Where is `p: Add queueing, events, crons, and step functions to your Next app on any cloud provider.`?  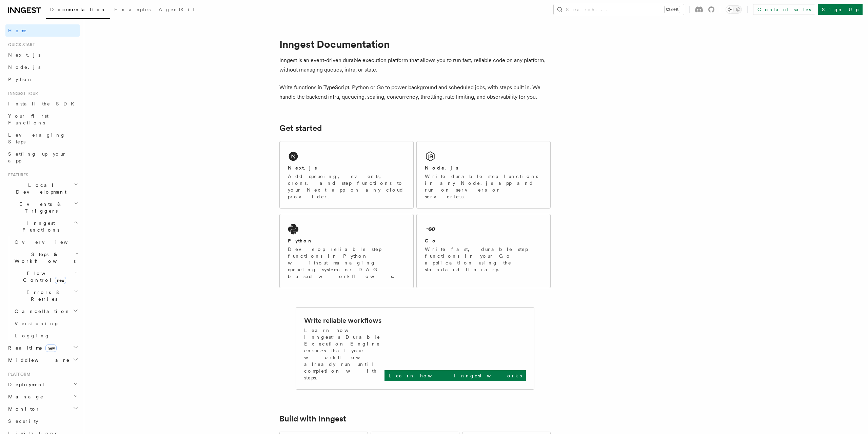
p: Add queueing, events, crons, and step functions to your Next app on any cloud provider. is located at coordinates (346, 187).